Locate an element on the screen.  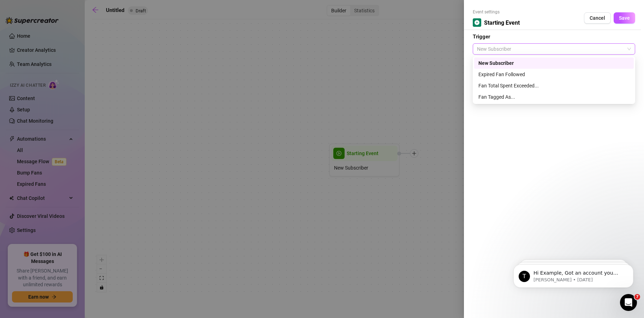
strong: Trigger is located at coordinates (481, 37).